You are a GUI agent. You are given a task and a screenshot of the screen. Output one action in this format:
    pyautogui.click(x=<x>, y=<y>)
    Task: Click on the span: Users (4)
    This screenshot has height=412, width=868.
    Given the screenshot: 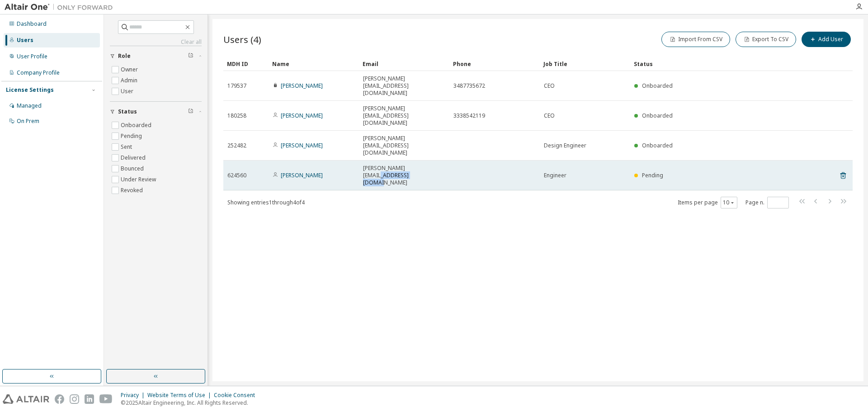 What is the action you would take?
    pyautogui.click(x=243, y=39)
    